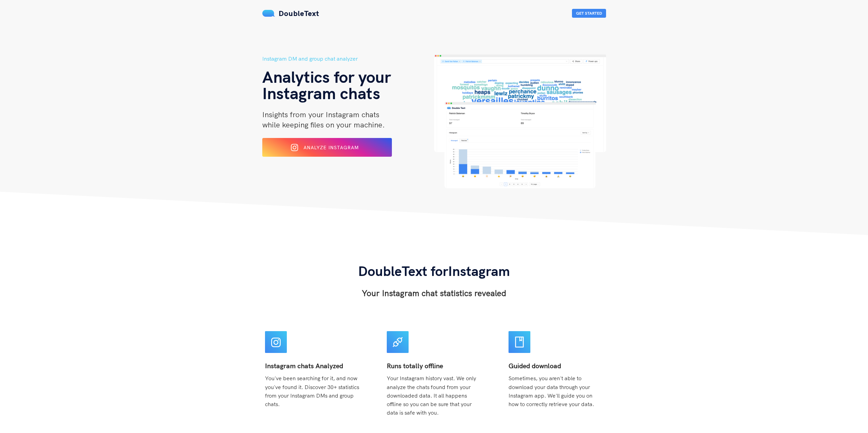  What do you see at coordinates (398, 342) in the screenshot?
I see `span: api` at bounding box center [398, 342].